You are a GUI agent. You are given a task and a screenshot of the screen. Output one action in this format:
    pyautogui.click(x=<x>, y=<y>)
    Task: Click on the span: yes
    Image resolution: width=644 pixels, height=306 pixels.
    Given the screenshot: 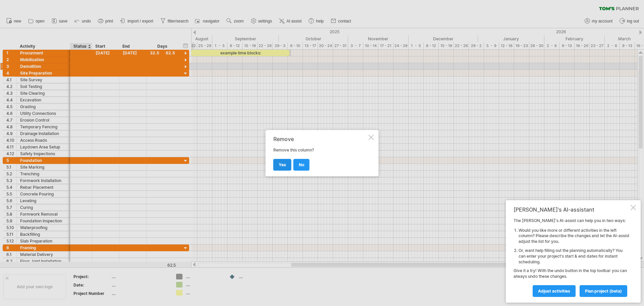 What is the action you would take?
    pyautogui.click(x=283, y=165)
    